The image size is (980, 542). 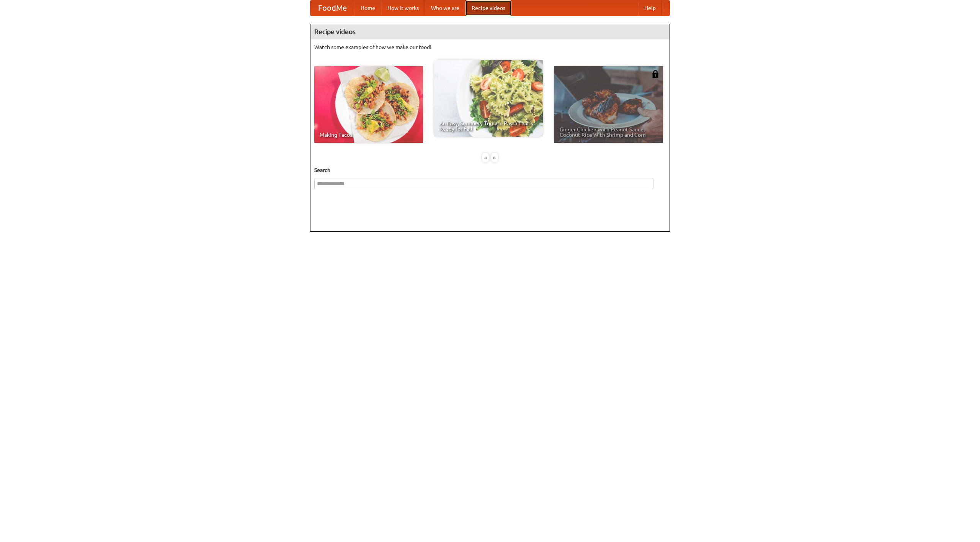 I want to click on a: How it works, so click(x=403, y=8).